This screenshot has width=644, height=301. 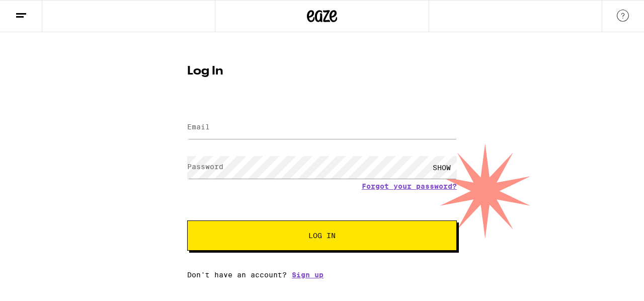 I want to click on a: Forgot your password?, so click(x=409, y=186).